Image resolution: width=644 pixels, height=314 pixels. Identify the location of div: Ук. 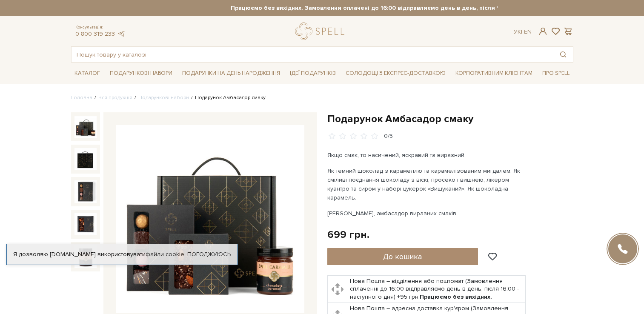
(523, 32).